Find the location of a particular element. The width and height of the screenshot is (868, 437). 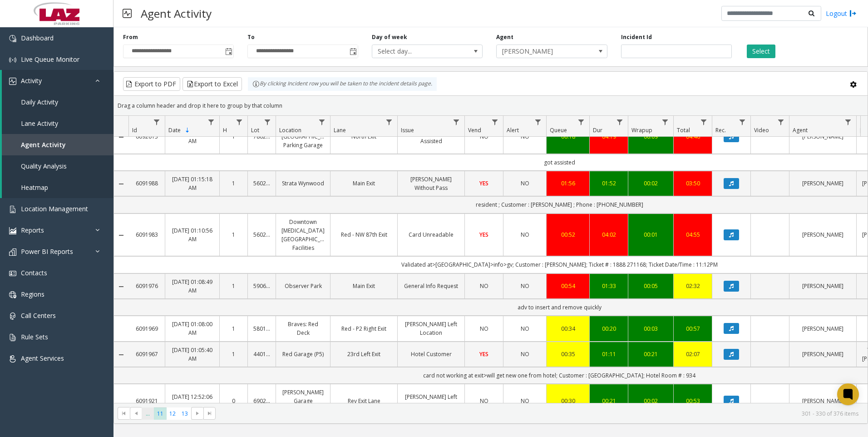

span: Select day... is located at coordinates (416, 52).